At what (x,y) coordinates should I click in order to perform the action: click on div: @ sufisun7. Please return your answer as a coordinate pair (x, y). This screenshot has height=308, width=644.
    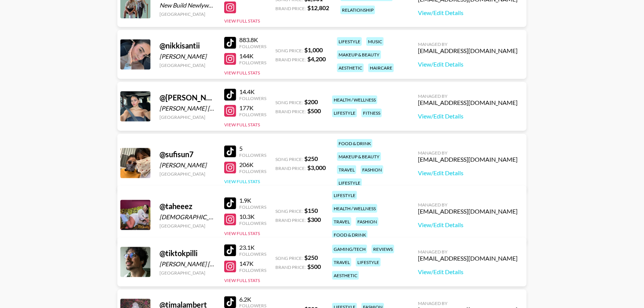
    Looking at the image, I should click on (187, 154).